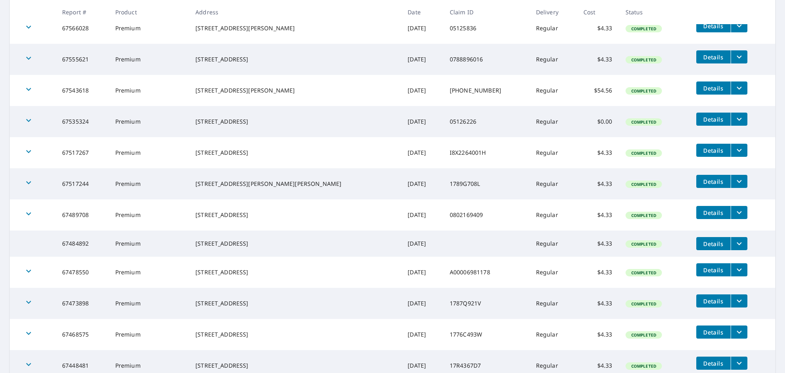 The width and height of the screenshot is (785, 373). Describe the element at coordinates (739, 212) in the screenshot. I see `button: filesDropdownBtn-67489708` at that location.